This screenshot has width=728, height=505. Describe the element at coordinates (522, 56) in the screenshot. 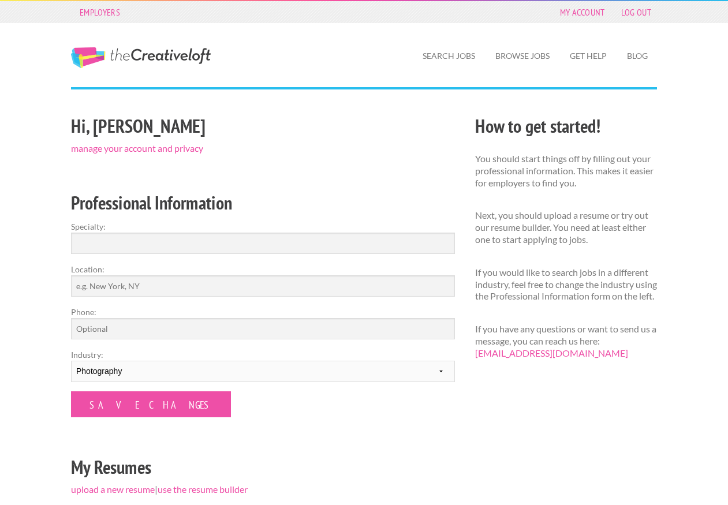

I see `a: Browse Jobs` at that location.